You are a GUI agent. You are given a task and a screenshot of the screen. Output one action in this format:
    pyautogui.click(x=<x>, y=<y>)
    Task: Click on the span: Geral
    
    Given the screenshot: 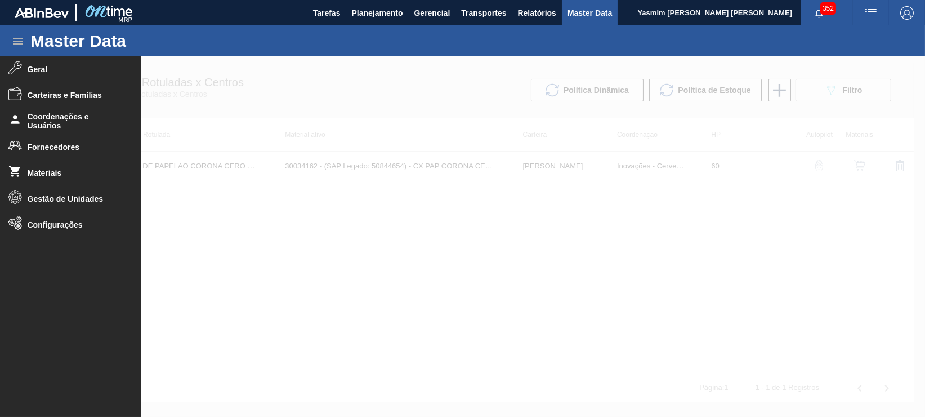 What is the action you would take?
    pyautogui.click(x=74, y=69)
    